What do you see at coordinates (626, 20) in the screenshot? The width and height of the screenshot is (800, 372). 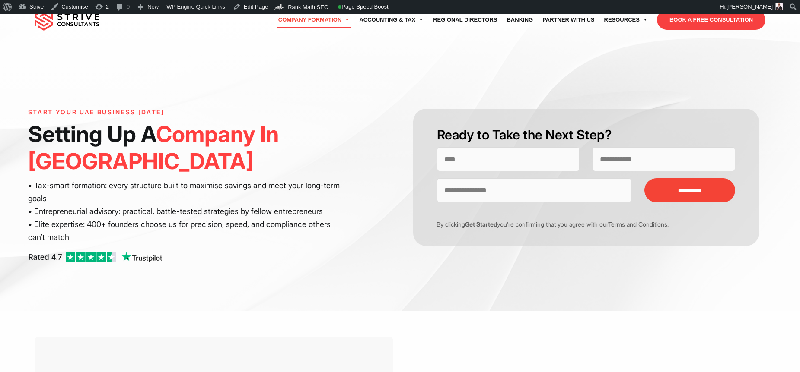 I see `a: Resources` at bounding box center [626, 20].